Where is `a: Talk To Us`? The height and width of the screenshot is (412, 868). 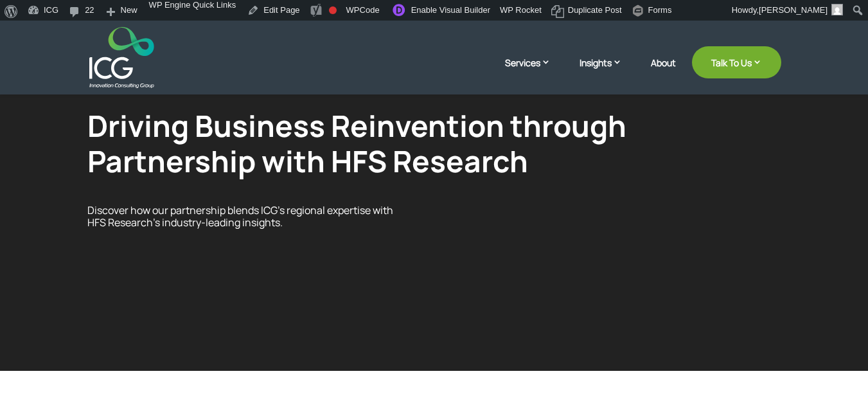 a: Talk To Us is located at coordinates (737, 63).